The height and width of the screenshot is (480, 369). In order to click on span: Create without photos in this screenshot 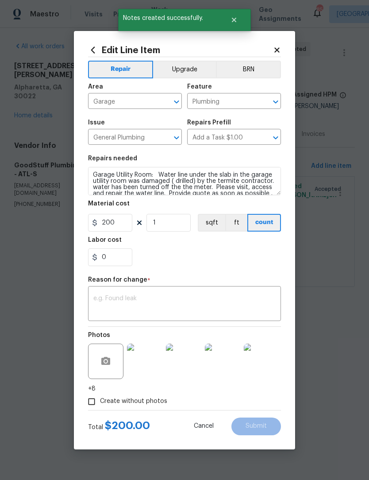, I will do `click(134, 401)`.